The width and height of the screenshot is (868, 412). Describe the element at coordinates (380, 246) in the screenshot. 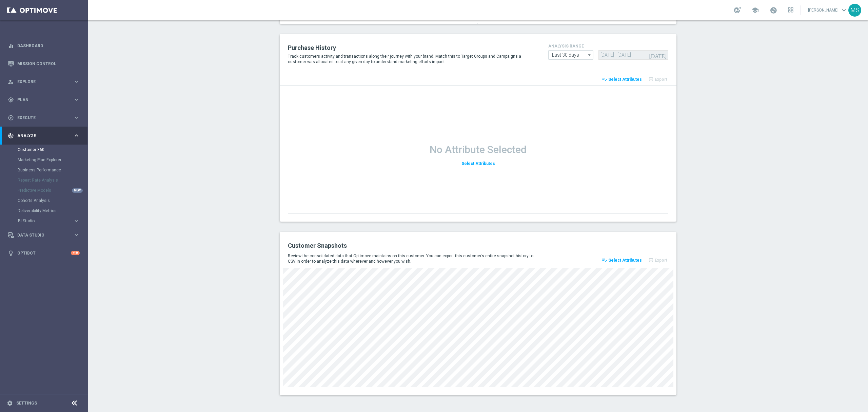

I see `h2: Customer Snapshots` at that location.